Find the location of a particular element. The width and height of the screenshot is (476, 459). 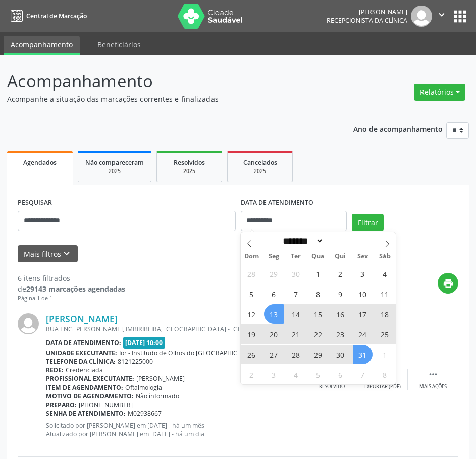

span: Novembro 7, 2025 is located at coordinates (363, 374).